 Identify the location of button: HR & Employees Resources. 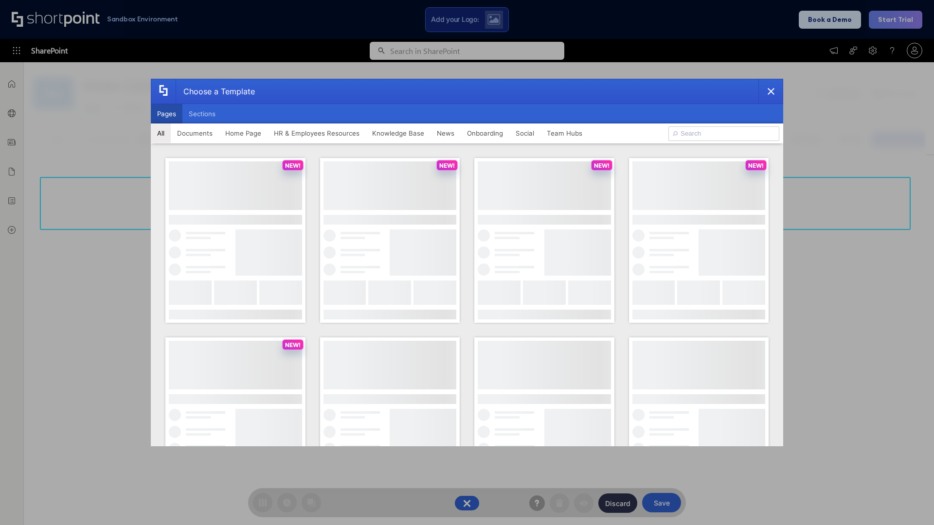
(317, 133).